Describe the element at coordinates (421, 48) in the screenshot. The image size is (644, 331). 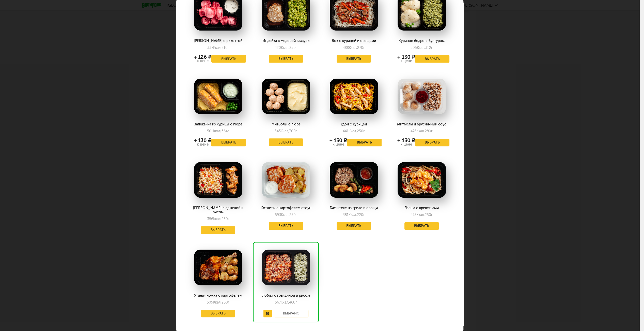
I see `div: 505 312` at that location.